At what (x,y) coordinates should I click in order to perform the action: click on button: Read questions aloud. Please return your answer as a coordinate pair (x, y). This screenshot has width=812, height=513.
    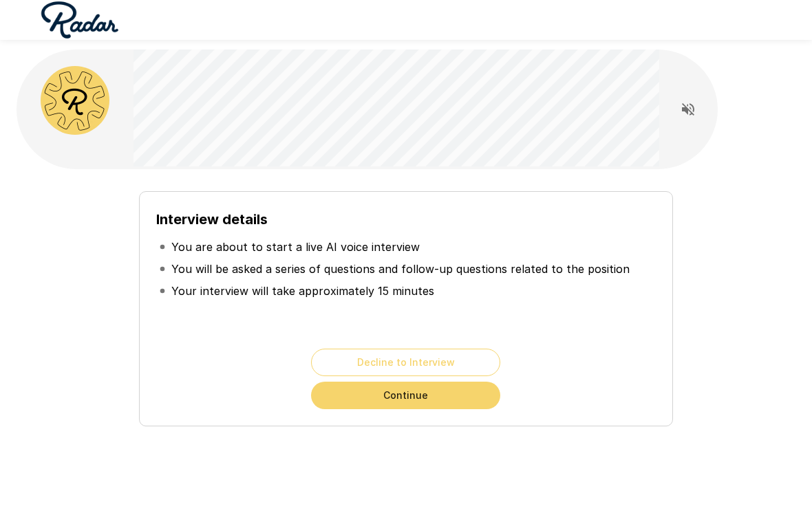
    Looking at the image, I should click on (688, 109).